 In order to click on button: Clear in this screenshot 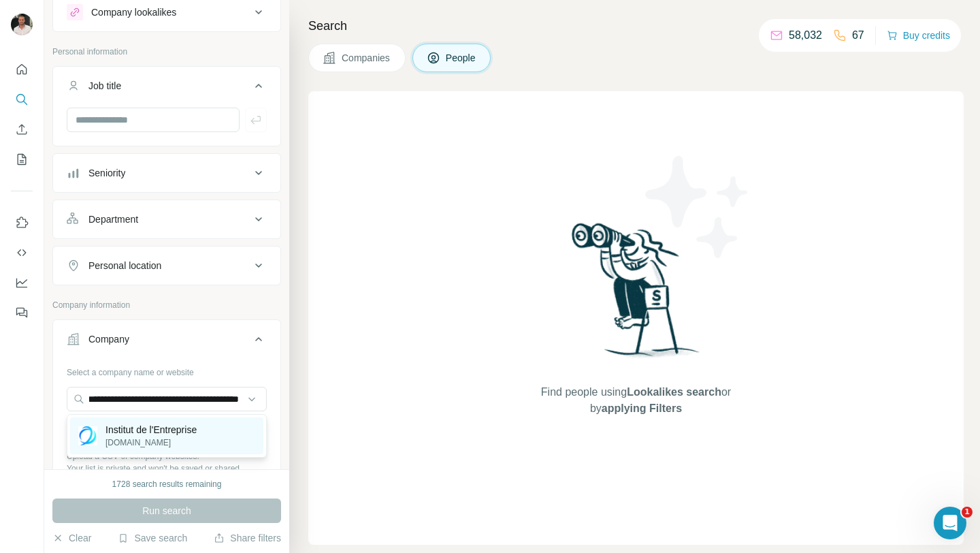, I will do `click(72, 538)`.